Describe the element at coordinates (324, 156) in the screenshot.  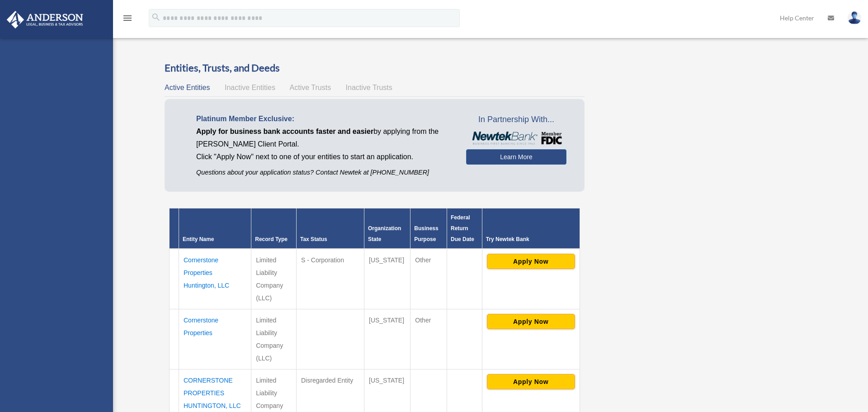
I see `p: Click "Apply Now" next to one of your entities to start an application.` at that location.